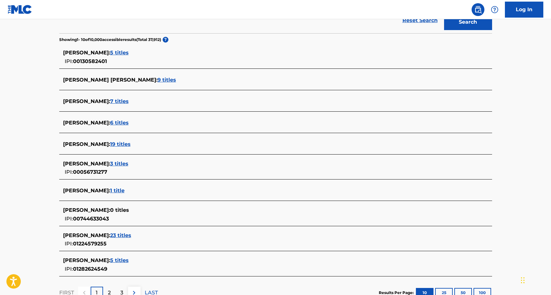  Describe the element at coordinates (90, 172) in the screenshot. I see `span: 00056731277` at that location.